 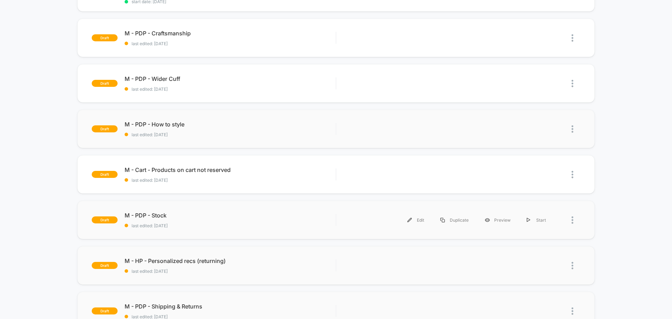 I want to click on span: M - PDP - How to style, so click(x=230, y=124).